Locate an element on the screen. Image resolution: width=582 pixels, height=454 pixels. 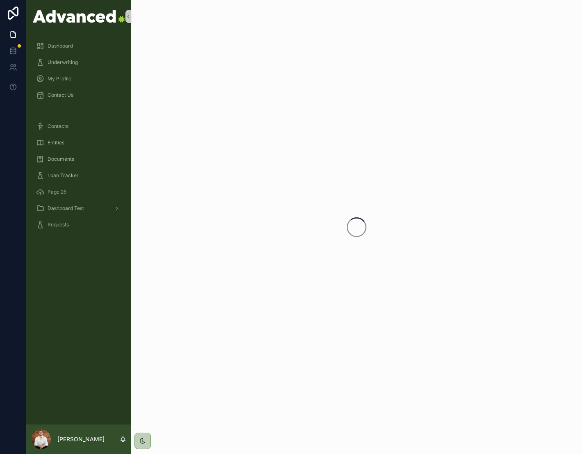
a: Loan Tracker is located at coordinates (79, 175).